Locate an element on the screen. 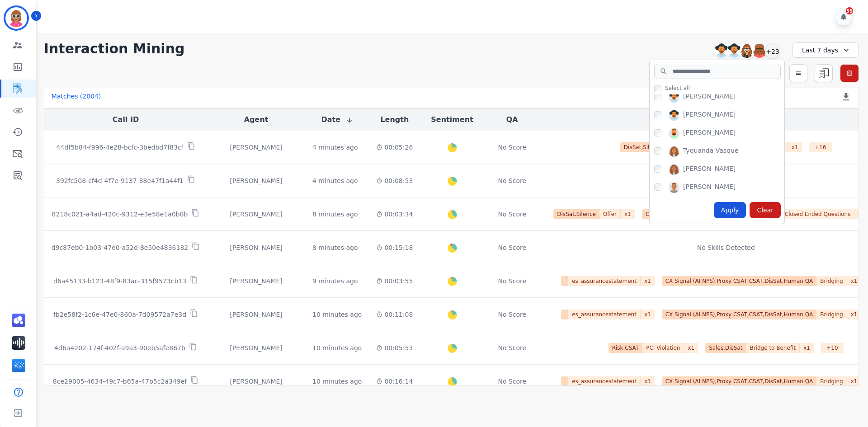 Image resolution: width=868 pixels, height=427 pixels. div: Clear is located at coordinates (765, 211).